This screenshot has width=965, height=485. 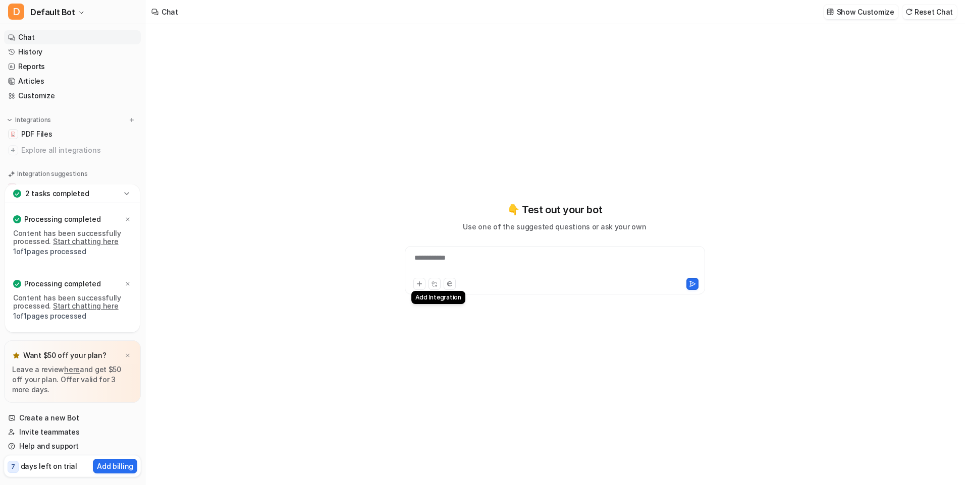 I want to click on span: Explore all integrations, so click(x=79, y=150).